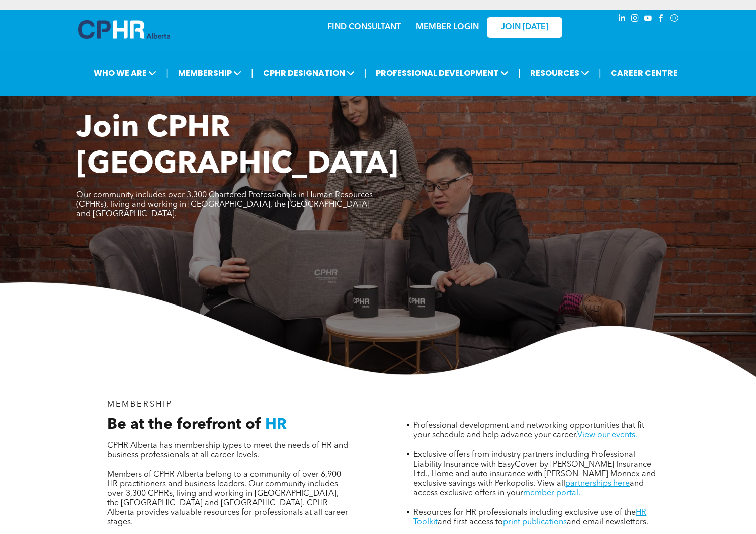  I want to click on a: HR Toolkit, so click(530, 517).